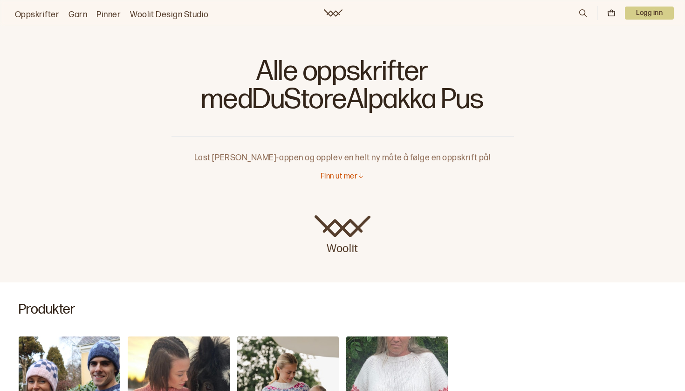  I want to click on button: Finn ut mer, so click(342, 177).